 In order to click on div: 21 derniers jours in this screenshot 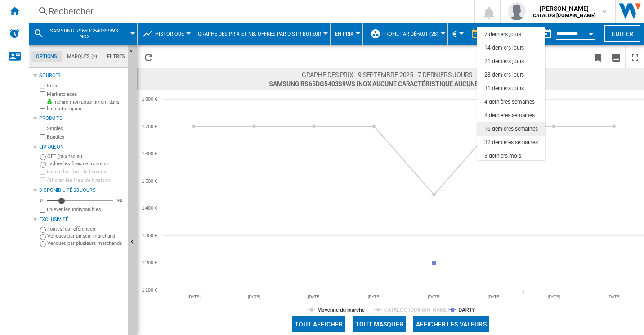, I will do `click(505, 61)`.